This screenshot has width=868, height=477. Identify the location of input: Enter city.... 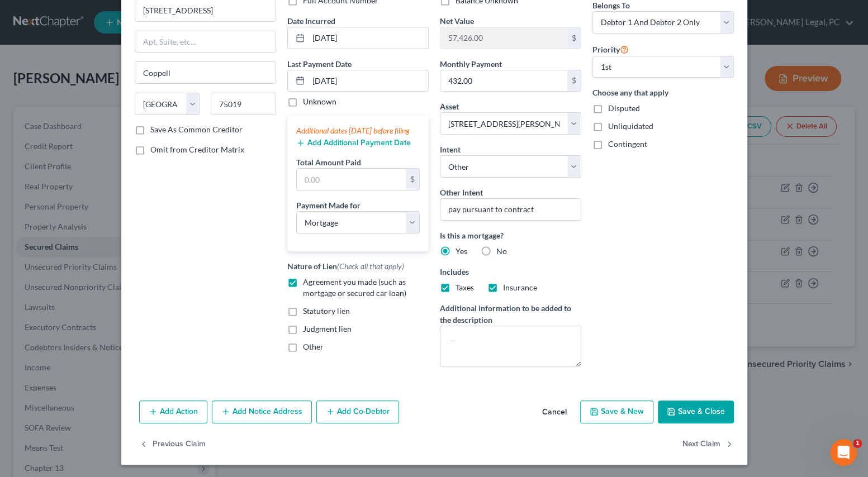
(205, 73).